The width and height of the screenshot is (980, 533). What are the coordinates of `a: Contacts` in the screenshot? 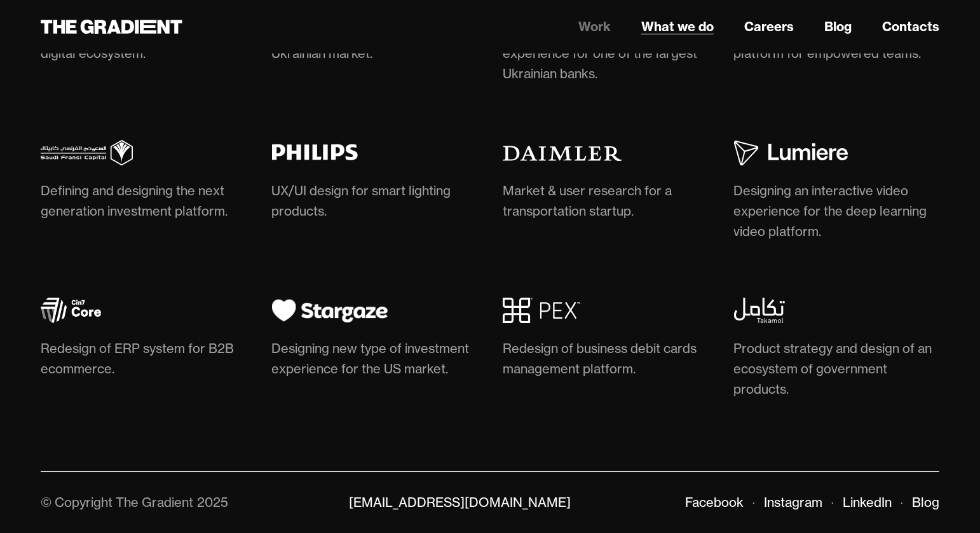 It's located at (910, 27).